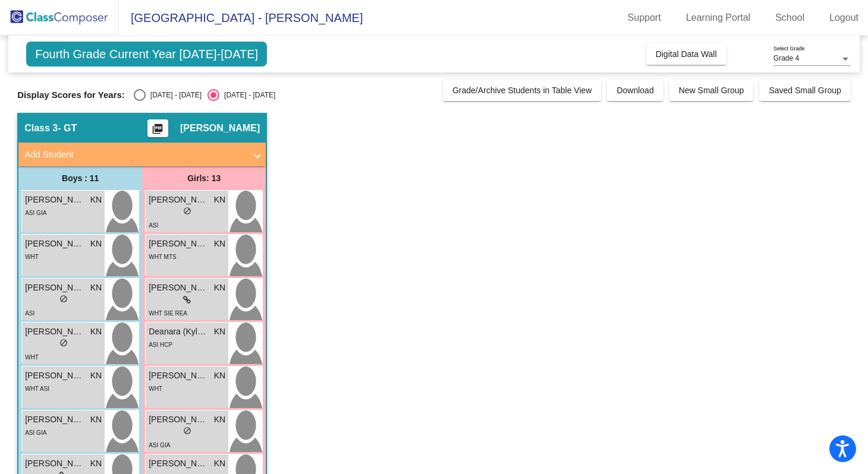  What do you see at coordinates (142, 154) in the screenshot?
I see `mat-expansion-panel-header: Add Student` at bounding box center [142, 154].